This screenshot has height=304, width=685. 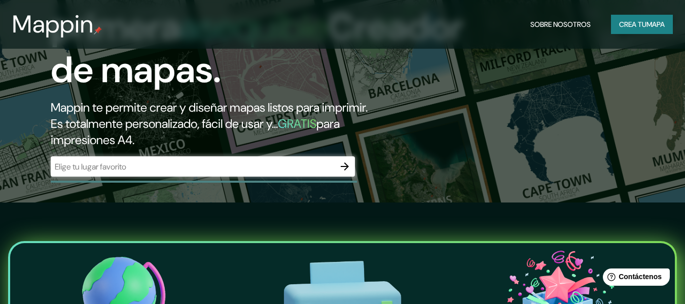 What do you see at coordinates (193, 166) in the screenshot?
I see `input: Elige tu lugar favorito` at bounding box center [193, 166].